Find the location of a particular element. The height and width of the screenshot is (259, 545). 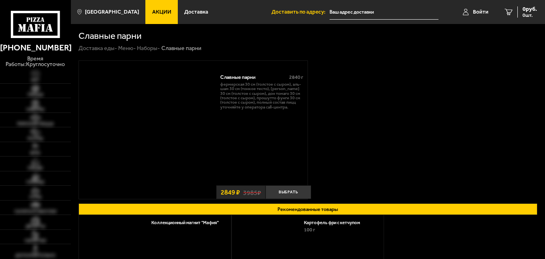

a: Меню- is located at coordinates (127, 48).